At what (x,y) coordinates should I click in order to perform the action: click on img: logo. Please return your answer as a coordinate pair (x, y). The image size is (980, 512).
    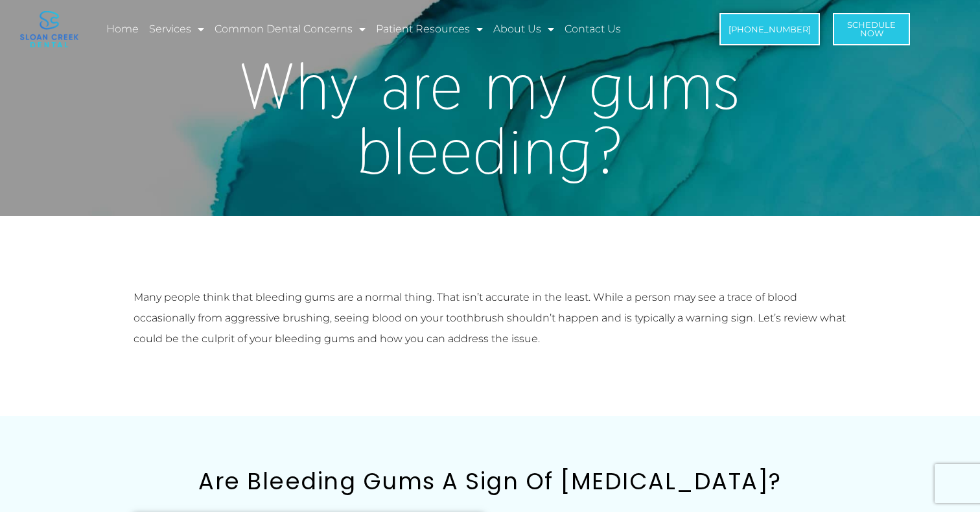
    Looking at the image, I should click on (49, 30).